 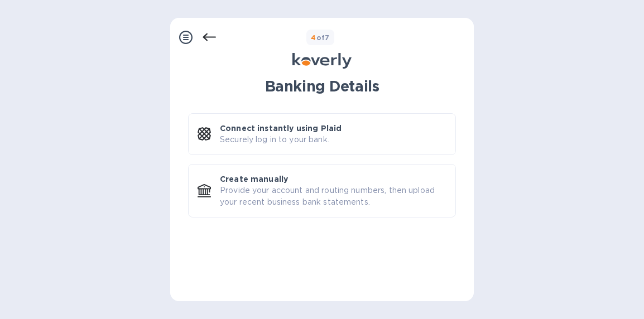 I want to click on span: 4, so click(x=313, y=37).